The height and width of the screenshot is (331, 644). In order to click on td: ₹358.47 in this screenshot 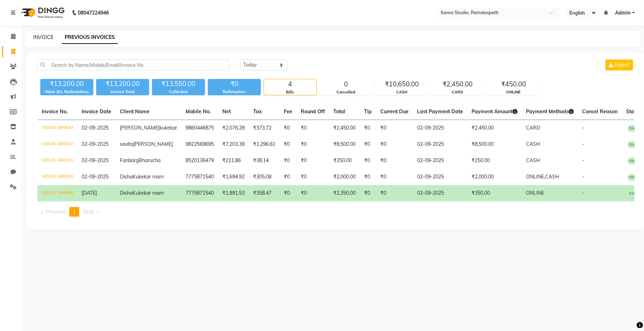, I will do `click(264, 193)`.